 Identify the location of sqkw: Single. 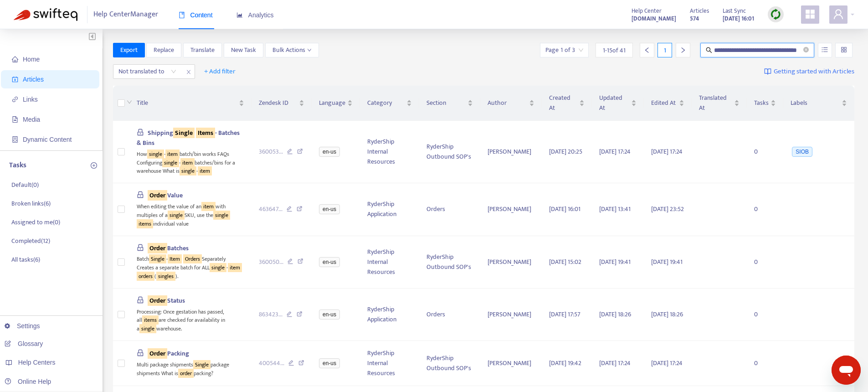
(202, 365).